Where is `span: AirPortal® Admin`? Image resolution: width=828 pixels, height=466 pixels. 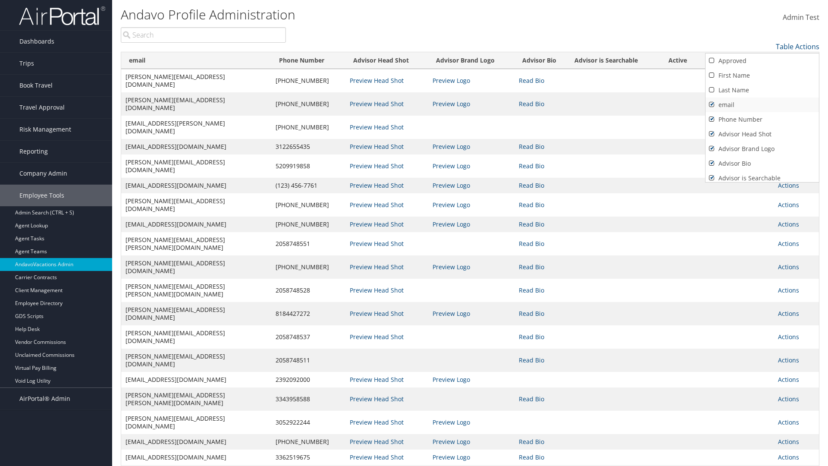 span: AirPortal® Admin is located at coordinates (45, 399).